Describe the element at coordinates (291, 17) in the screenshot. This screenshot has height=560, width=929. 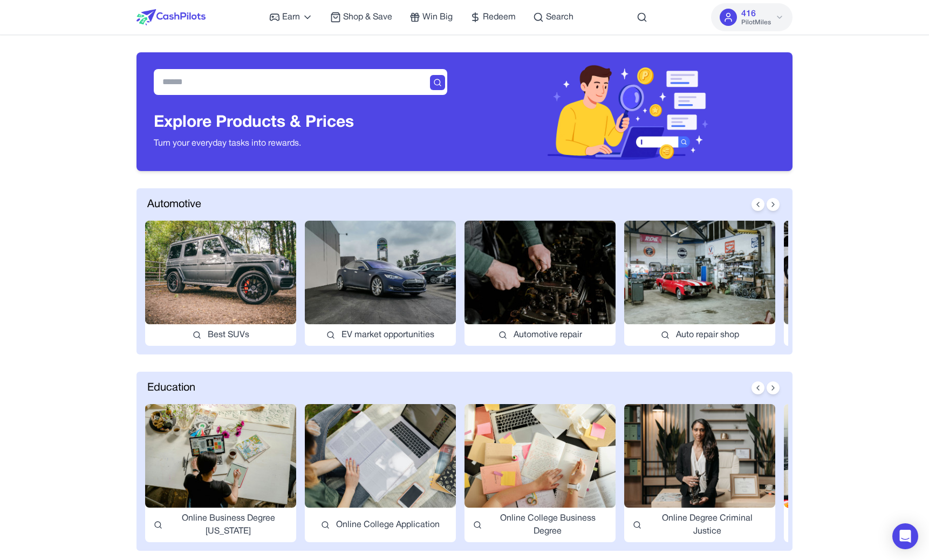
I see `a: Earn` at that location.